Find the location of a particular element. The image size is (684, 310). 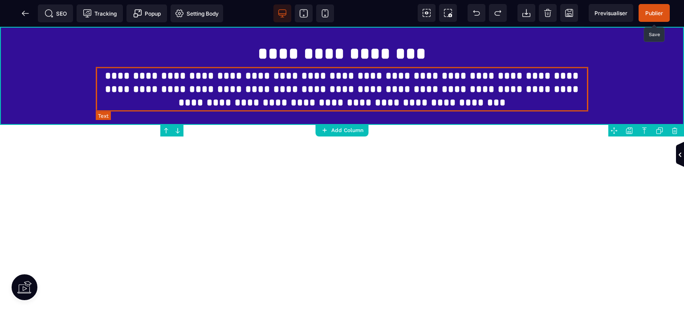

span: SEO is located at coordinates (56, 13).